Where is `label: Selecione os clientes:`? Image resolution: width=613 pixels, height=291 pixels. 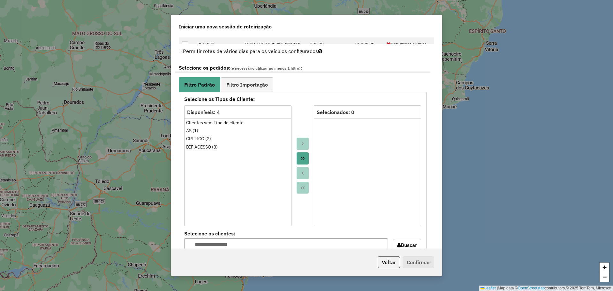
label: Selecione os clientes: is located at coordinates (286, 234).